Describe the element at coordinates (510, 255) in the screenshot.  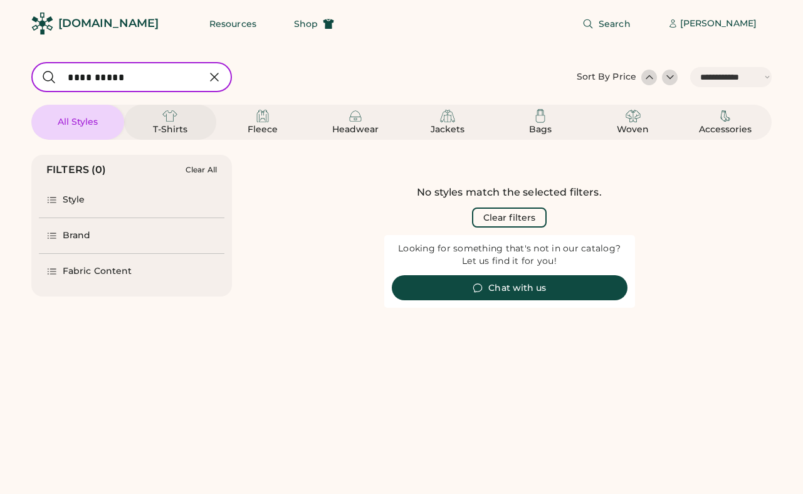
I see `div: Looking for something that's not in our catalog? Let us find it for you!` at that location.